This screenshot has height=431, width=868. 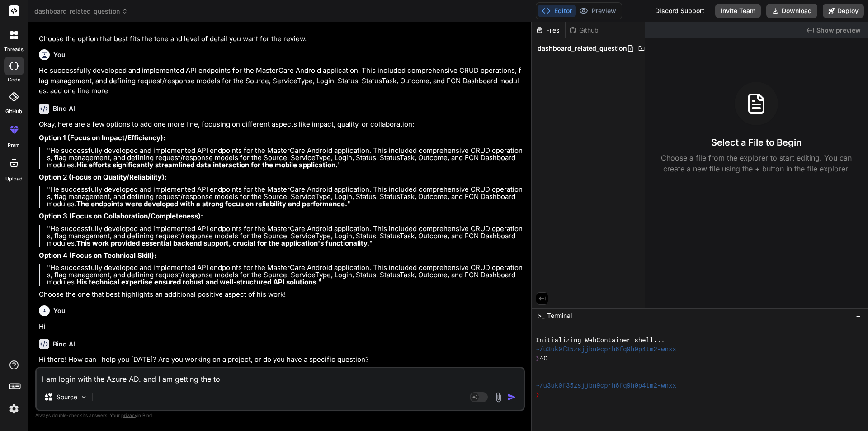 I want to click on strong: His technical expertise ensured robust and well-structured API solutions., so click(x=197, y=282).